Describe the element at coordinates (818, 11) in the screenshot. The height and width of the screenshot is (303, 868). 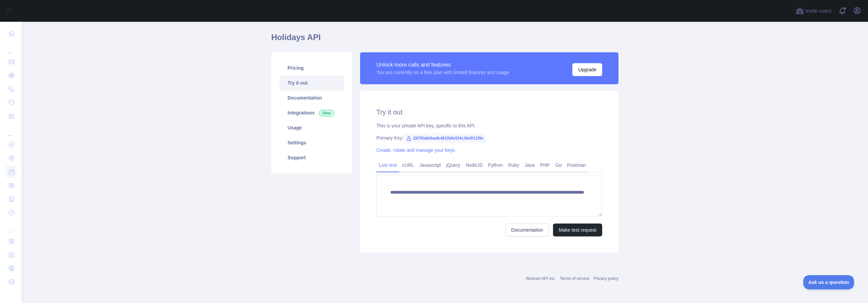
I see `span: Invite users` at that location.